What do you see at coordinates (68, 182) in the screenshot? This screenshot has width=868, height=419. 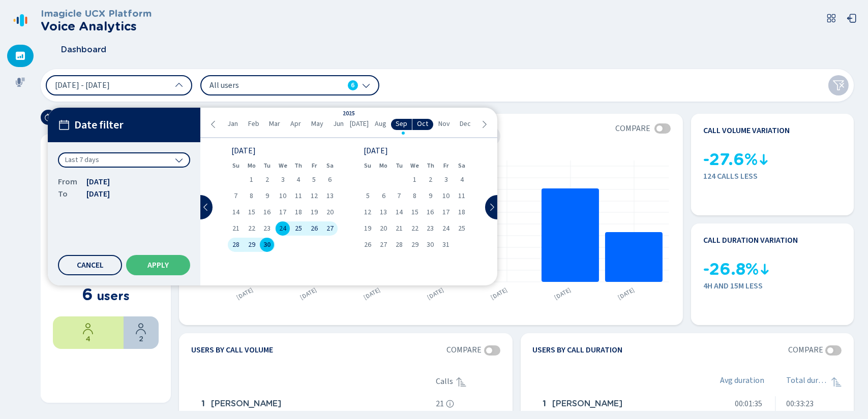 I see `span: From` at bounding box center [68, 182].